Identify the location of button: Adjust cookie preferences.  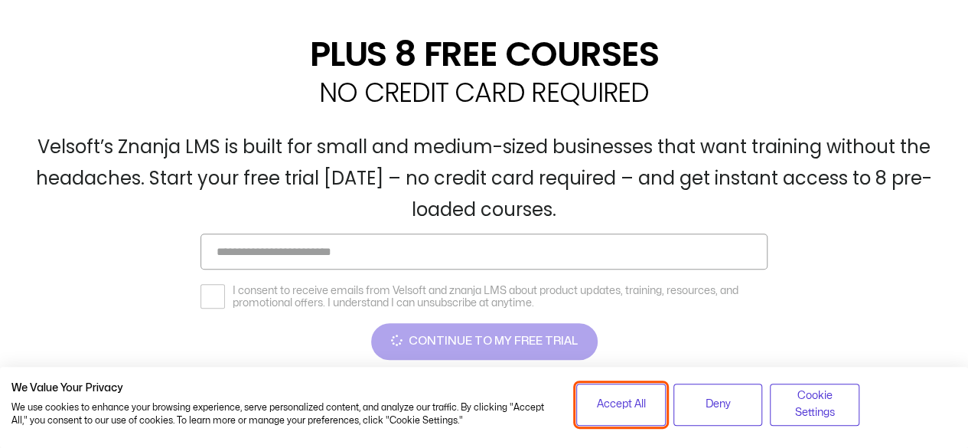
(814, 404).